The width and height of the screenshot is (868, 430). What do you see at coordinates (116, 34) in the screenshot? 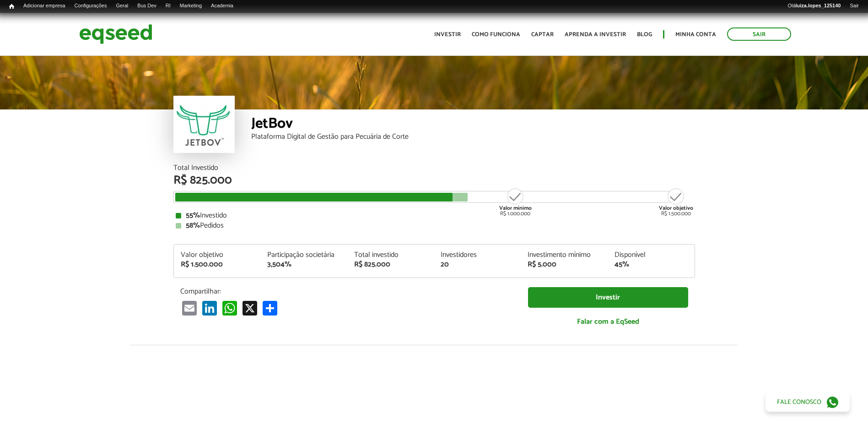
I see `img: EqSeed` at bounding box center [116, 34].